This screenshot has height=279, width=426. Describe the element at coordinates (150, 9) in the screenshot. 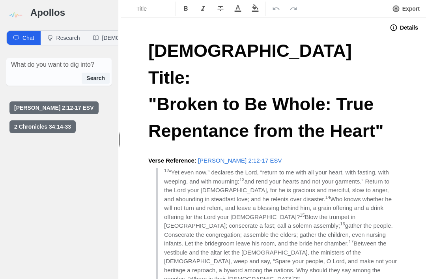

I see `span: Title` at that location.